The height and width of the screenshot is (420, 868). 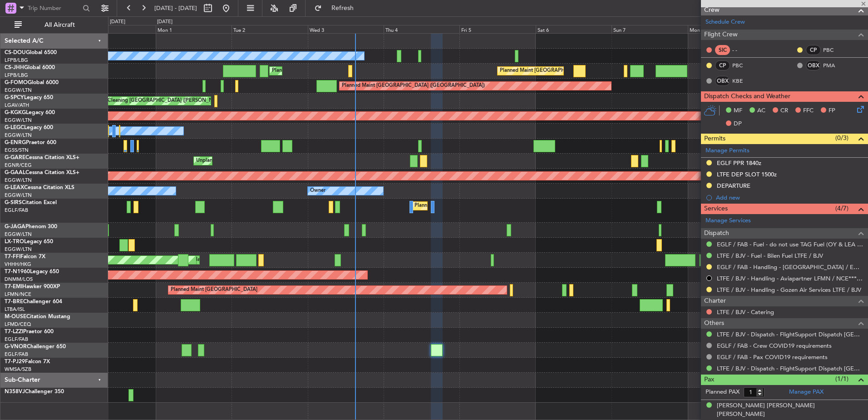 I want to click on a: G-SIRSCitation Excel, so click(x=30, y=203).